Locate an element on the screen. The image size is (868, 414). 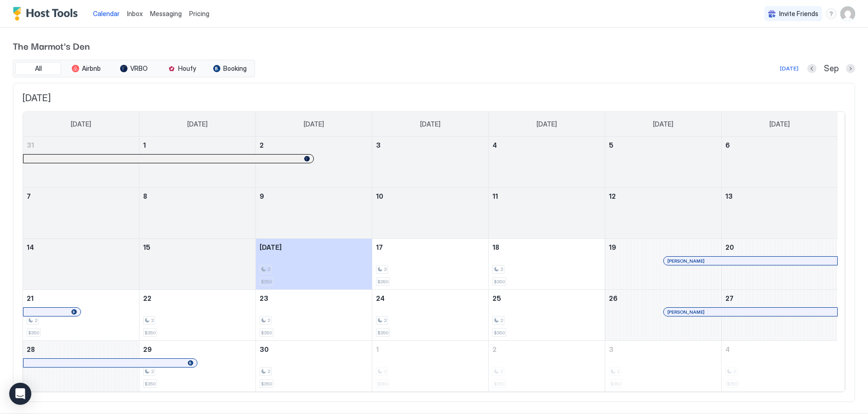
a: September 8, 2025 is located at coordinates (198, 196).